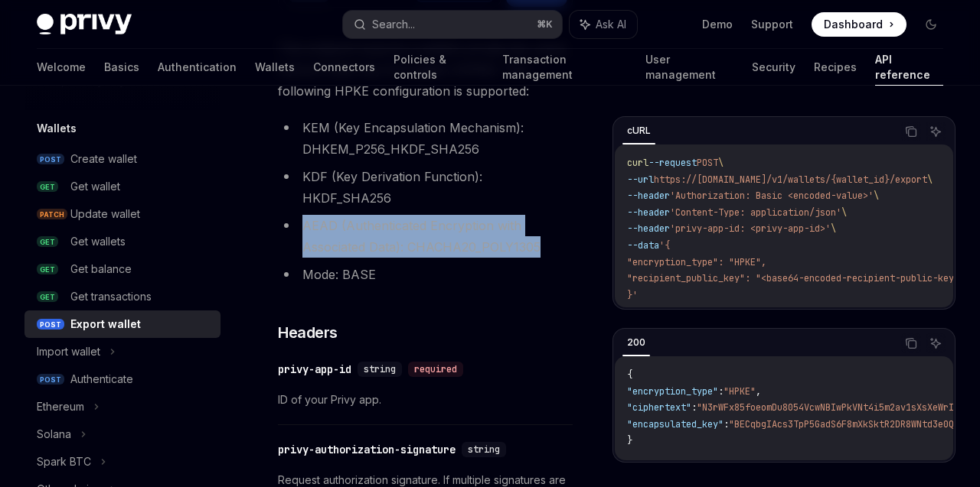 The height and width of the screenshot is (487, 980). I want to click on a: Support, so click(771, 24).